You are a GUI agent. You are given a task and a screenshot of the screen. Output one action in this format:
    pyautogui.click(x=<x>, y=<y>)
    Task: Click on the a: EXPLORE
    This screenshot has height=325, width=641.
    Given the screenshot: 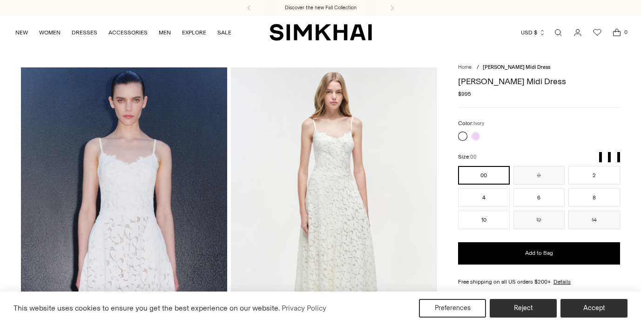 What is the action you would take?
    pyautogui.click(x=194, y=33)
    